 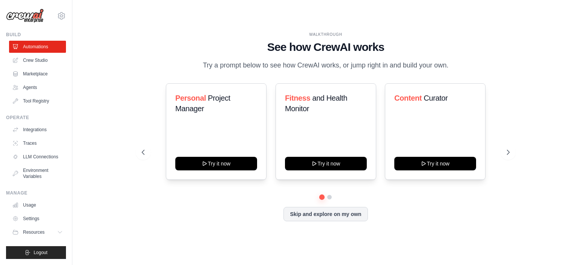 I want to click on a: Automations, so click(x=37, y=47).